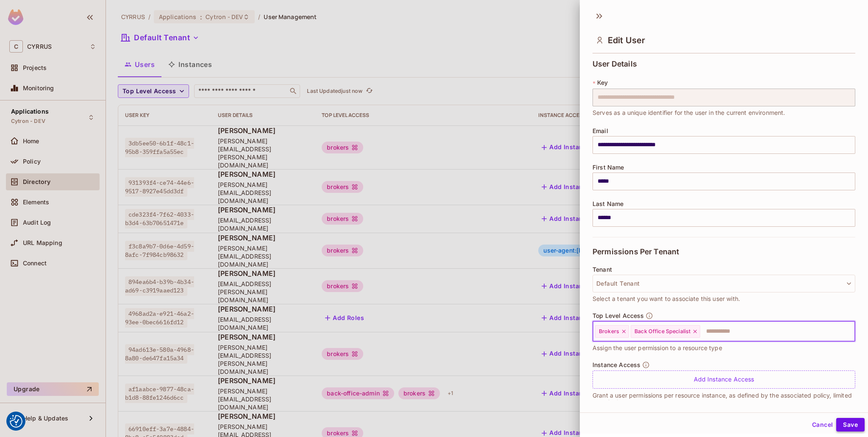 The width and height of the screenshot is (868, 437). Describe the element at coordinates (724, 284) in the screenshot. I see `button: Default Tenant` at that location.